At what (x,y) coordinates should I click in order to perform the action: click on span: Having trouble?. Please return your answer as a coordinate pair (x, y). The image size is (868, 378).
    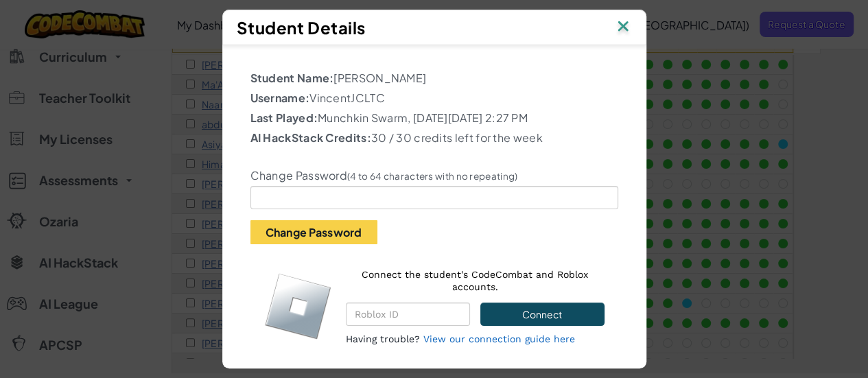
    Looking at the image, I should click on (383, 340).